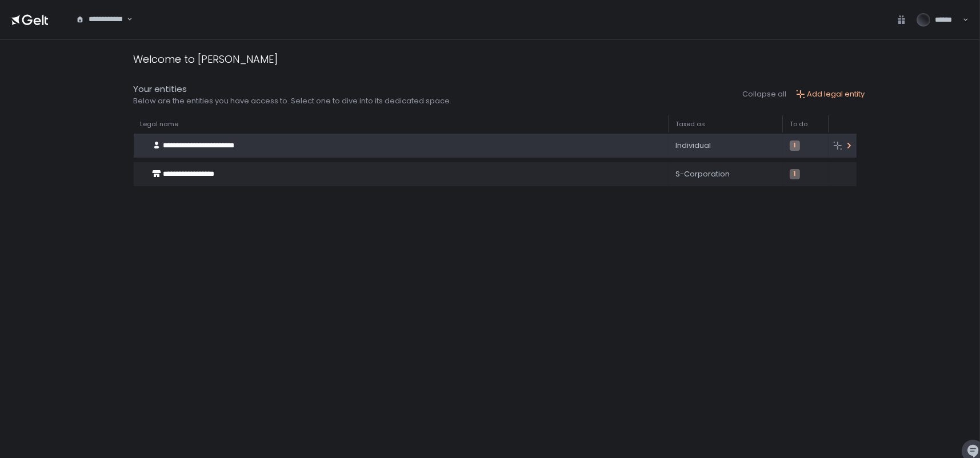  I want to click on div: Individual, so click(725, 145).